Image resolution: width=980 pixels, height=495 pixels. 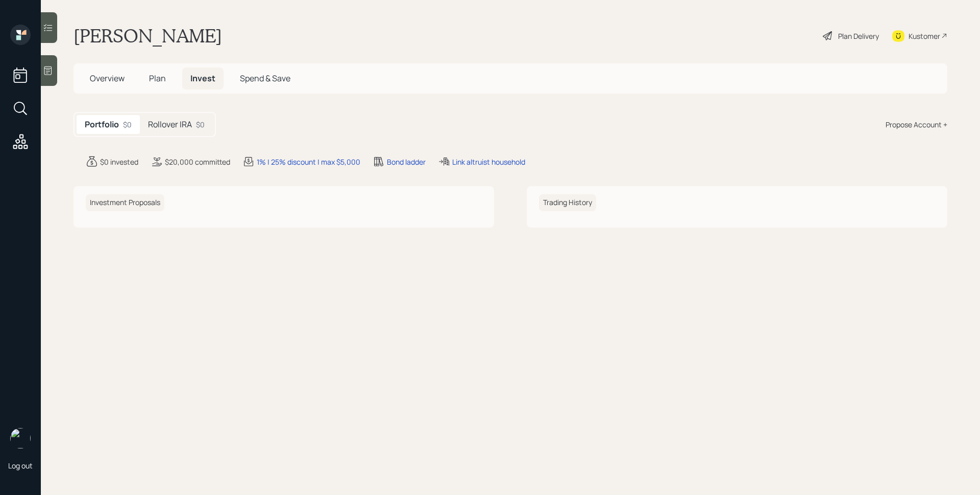 I want to click on div: 1% | 25% discount | max $5,000, so click(x=309, y=161).